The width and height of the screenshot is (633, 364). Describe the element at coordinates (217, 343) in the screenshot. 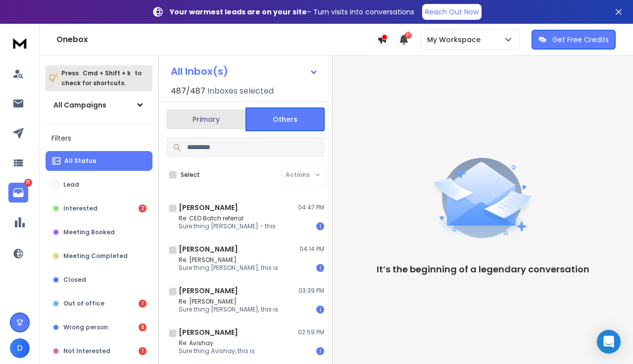

I see `p: Re: Avishay` at that location.